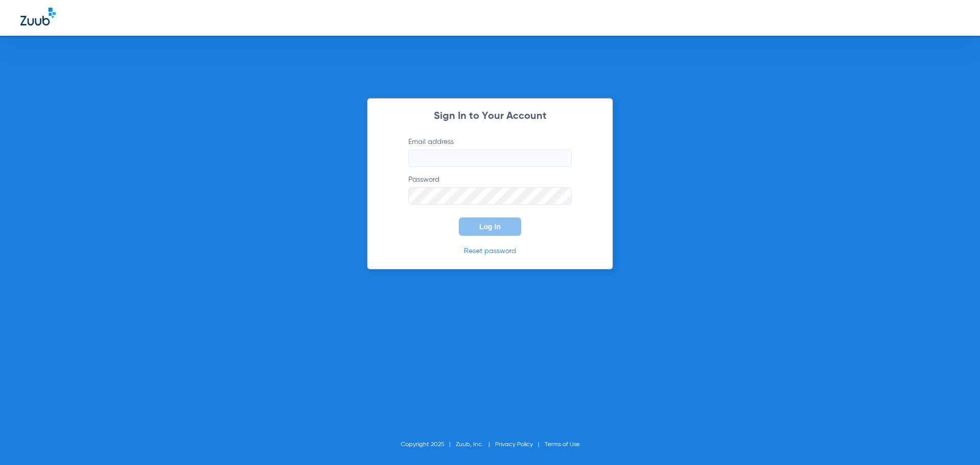  I want to click on img: Zuub Logo, so click(37, 17).